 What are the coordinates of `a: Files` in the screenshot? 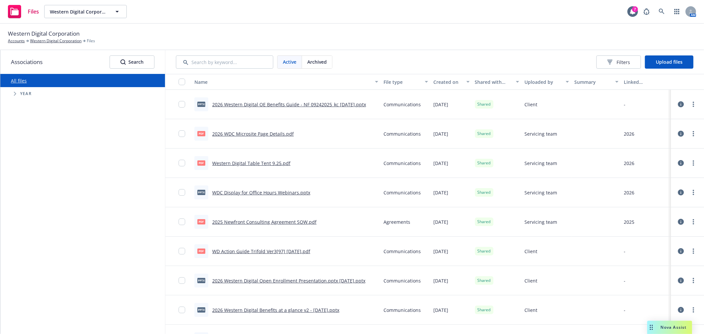 It's located at (23, 12).